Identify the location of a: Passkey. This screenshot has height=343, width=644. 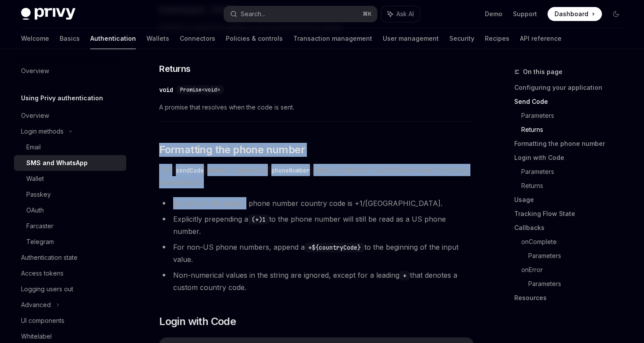
(70, 195).